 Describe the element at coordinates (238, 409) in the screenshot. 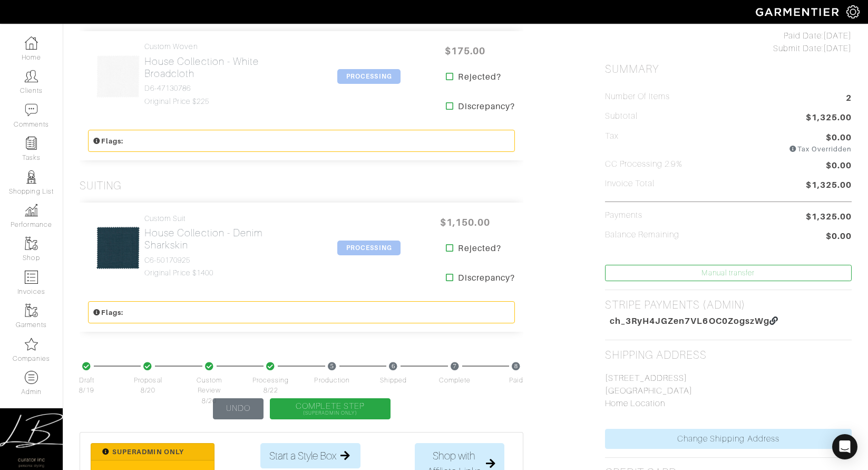

I see `a: UNDO` at that location.